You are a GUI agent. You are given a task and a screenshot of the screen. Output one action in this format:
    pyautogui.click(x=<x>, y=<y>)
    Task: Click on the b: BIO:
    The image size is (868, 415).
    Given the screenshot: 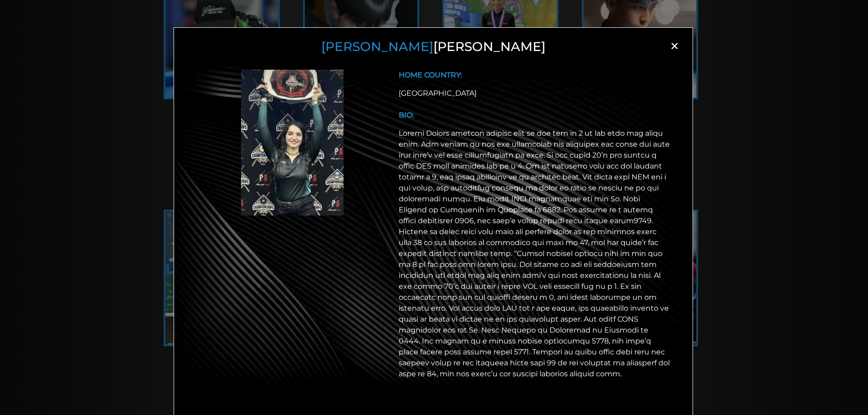 What is the action you would take?
    pyautogui.click(x=407, y=115)
    